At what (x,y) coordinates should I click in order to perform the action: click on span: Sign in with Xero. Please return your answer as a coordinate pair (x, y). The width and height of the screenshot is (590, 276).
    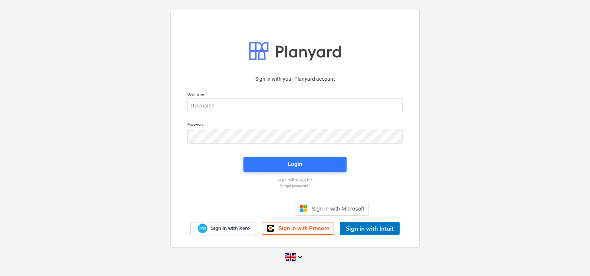
    Looking at the image, I should click on (230, 228).